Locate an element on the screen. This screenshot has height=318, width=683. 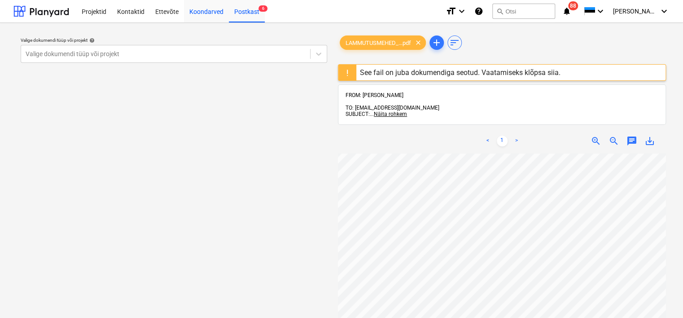
span: clear is located at coordinates (418, 43).